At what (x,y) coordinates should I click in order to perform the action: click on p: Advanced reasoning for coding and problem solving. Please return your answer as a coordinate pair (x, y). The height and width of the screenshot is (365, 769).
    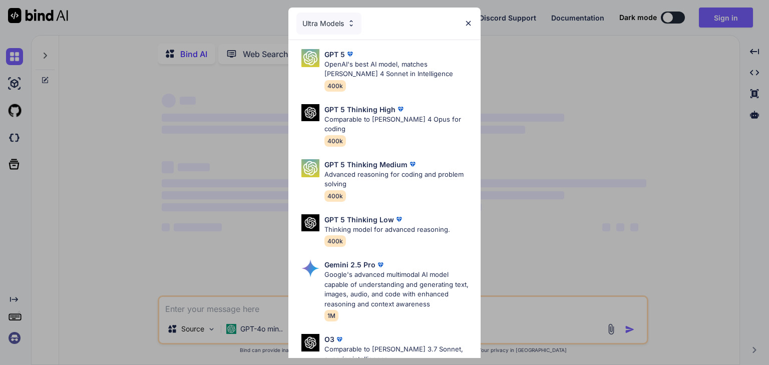
    Looking at the image, I should click on (399, 179).